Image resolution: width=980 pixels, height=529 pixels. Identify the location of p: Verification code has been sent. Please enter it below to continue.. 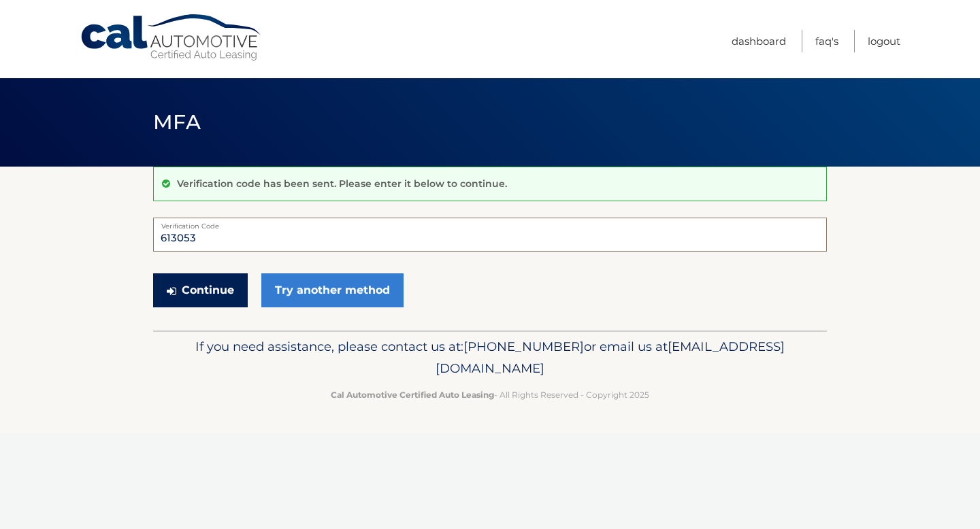
(342, 183).